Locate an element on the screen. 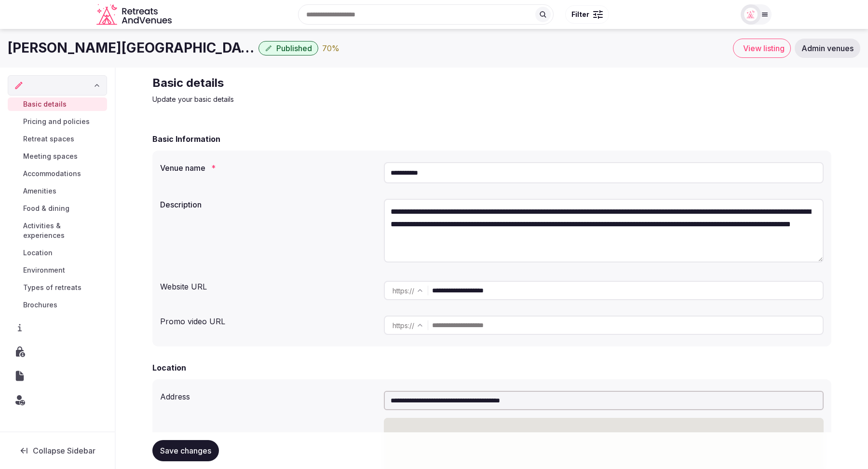 The height and width of the screenshot is (469, 868). span: Save changes is located at coordinates (186, 450).